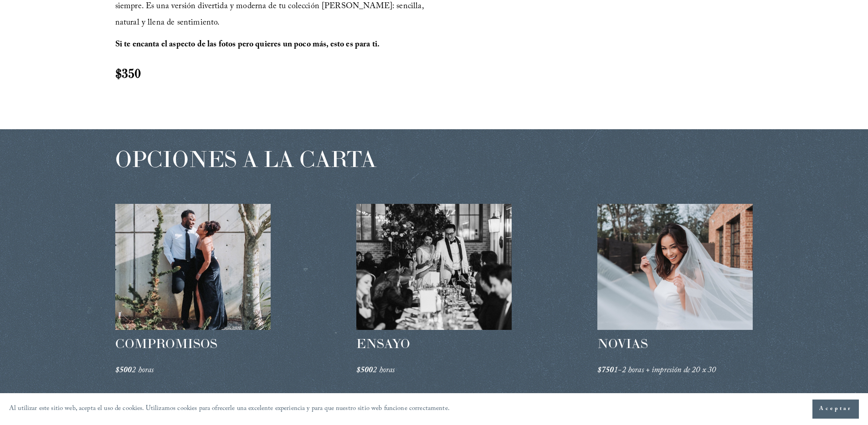 This screenshot has height=425, width=868. Describe the element at coordinates (606, 371) in the screenshot. I see `font: $750` at that location.